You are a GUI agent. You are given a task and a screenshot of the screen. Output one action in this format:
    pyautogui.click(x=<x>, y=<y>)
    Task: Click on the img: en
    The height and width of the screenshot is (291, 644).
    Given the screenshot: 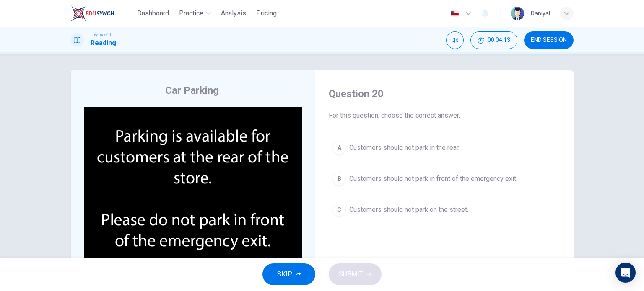 What is the action you would take?
    pyautogui.click(x=455, y=13)
    